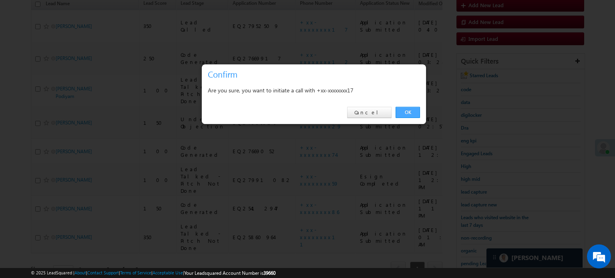 The width and height of the screenshot is (615, 278). Describe the element at coordinates (141, 14) in the screenshot. I see `div: Minimize live chat window` at that location.